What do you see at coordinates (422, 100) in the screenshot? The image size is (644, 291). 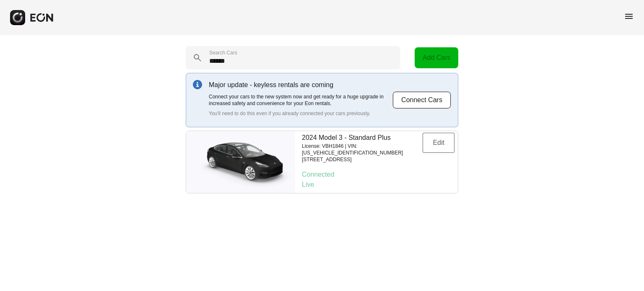 I see `button: Connect Cars` at bounding box center [422, 100].